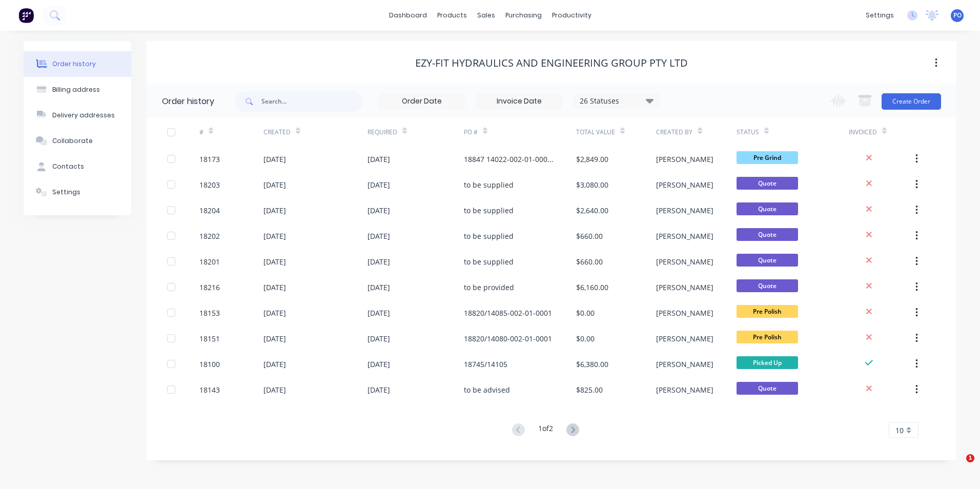  What do you see at coordinates (408, 15) in the screenshot?
I see `a: dashboard` at bounding box center [408, 15].